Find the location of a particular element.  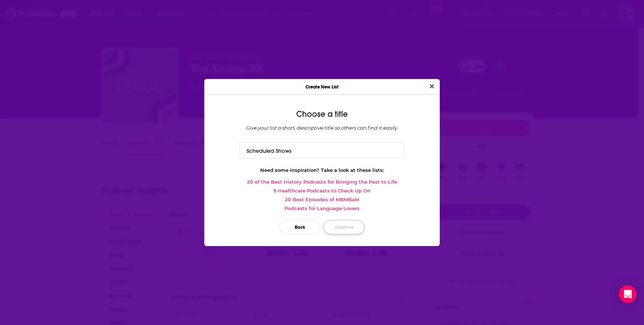

a: 9 Healthcare Podcasts to Check Up On is located at coordinates (322, 191).